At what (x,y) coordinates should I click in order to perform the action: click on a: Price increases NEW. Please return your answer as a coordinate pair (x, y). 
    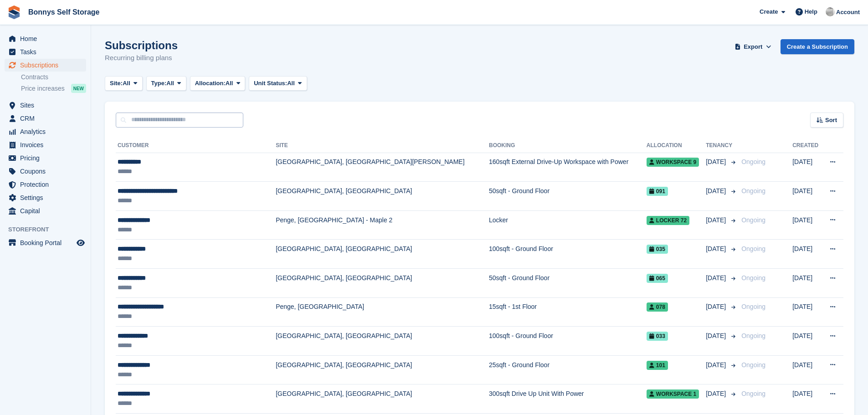
    Looking at the image, I should click on (53, 88).